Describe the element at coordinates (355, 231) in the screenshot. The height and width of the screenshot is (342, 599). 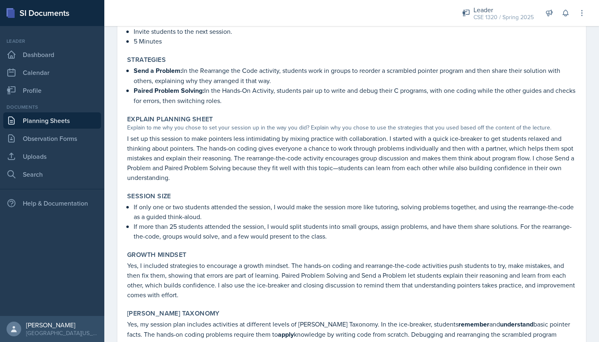
I see `p: If more than 25 students attended the session, I would split students into small groups, assign p...` at that location.